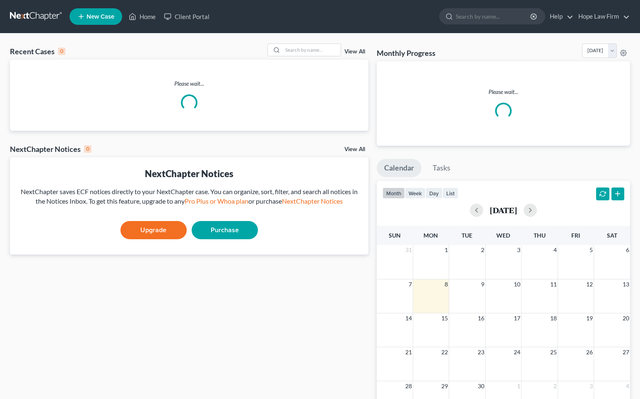 The width and height of the screenshot is (640, 399). Describe the element at coordinates (445, 352) in the screenshot. I see `span: 22` at that location.